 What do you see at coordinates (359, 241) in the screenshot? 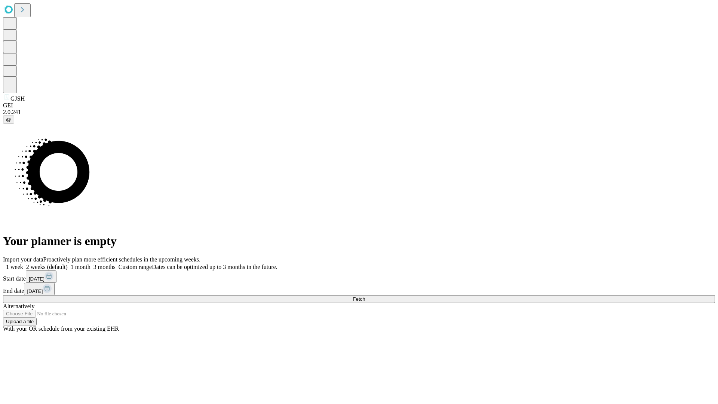
I see `h1: Your planner is empty` at bounding box center [359, 241].